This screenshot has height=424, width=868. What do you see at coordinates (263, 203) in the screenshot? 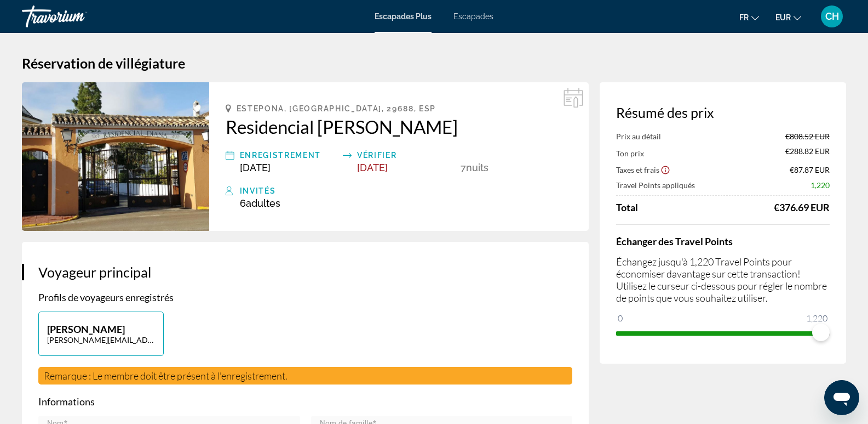
I see `span: Adultes` at bounding box center [263, 203].